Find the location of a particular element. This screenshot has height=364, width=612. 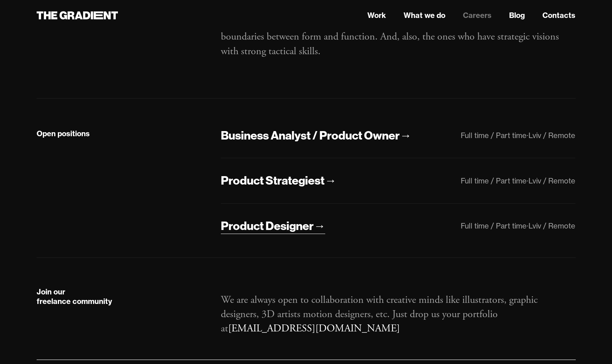

strong: Join our freelance community is located at coordinates (75, 296).